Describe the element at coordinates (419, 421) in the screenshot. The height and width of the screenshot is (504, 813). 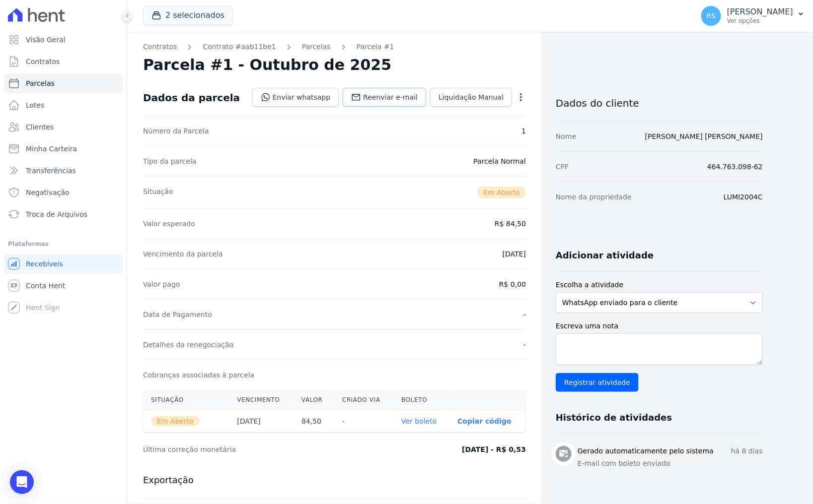
I see `a: Ver boleto` at that location.